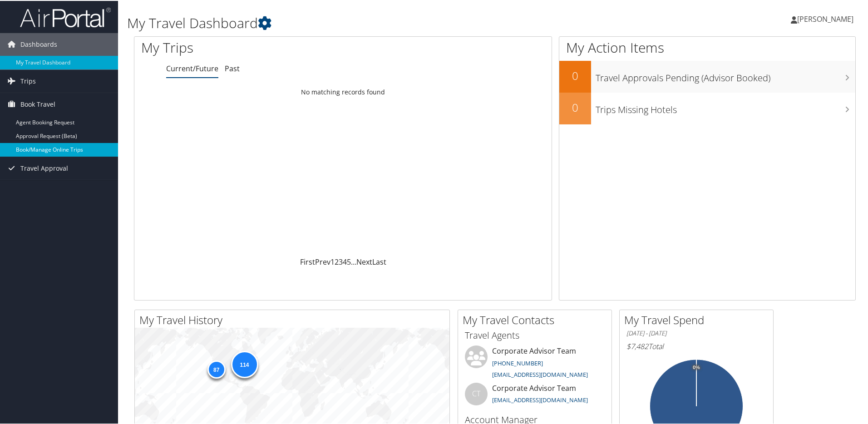 This screenshot has height=424, width=868. What do you see at coordinates (379, 261) in the screenshot?
I see `a: Last` at bounding box center [379, 261].